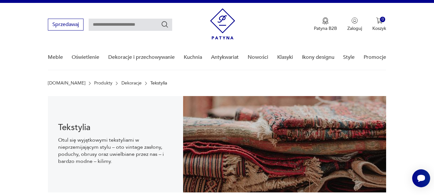  What do you see at coordinates (86, 57) in the screenshot?
I see `a: Oświetlenie` at bounding box center [86, 57].